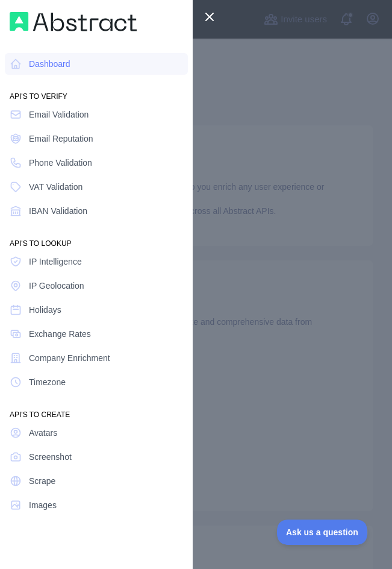  Describe the element at coordinates (96, 64) in the screenshot. I see `a: Dashboard` at that location.